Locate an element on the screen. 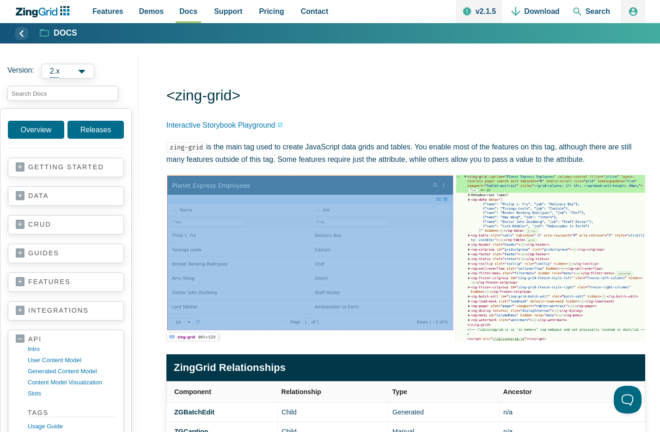 The image size is (660, 432). th: Relationship is located at coordinates (333, 392).